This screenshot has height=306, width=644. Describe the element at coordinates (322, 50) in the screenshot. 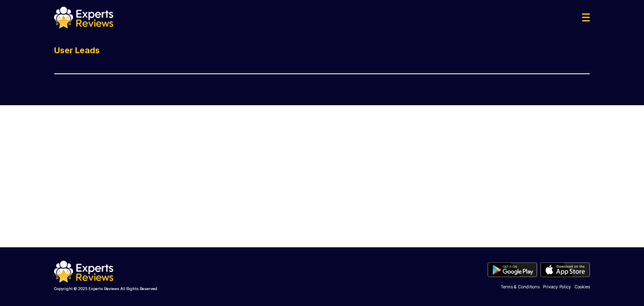

I see `h1: User Leads` at that location.